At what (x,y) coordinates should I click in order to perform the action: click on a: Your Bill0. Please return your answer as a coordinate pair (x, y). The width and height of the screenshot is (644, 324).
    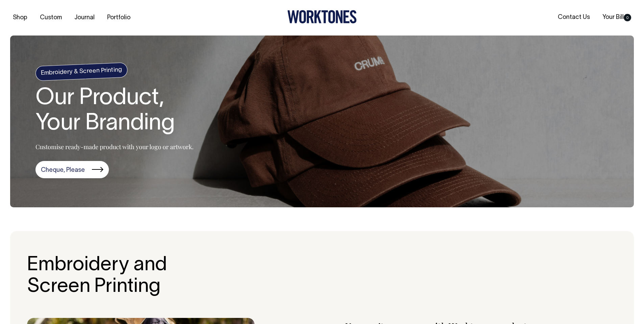
    Looking at the image, I should click on (617, 17).